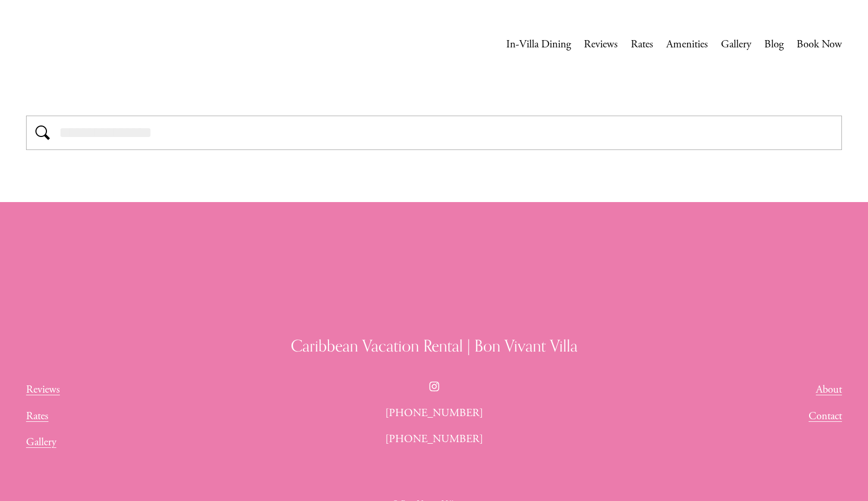 Image resolution: width=868 pixels, height=501 pixels. What do you see at coordinates (773, 45) in the screenshot?
I see `a: Blog` at bounding box center [773, 45].